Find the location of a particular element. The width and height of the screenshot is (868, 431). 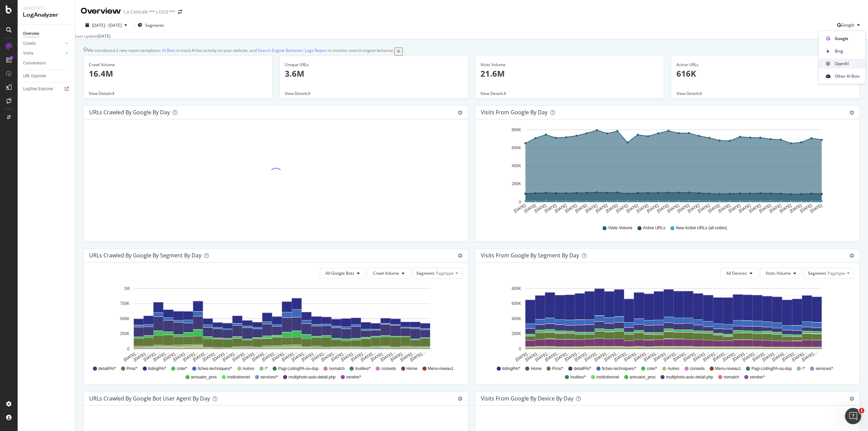

span: 1 is located at coordinates (861, 411).